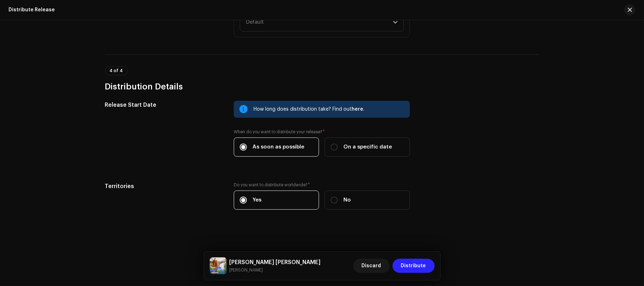 Image resolution: width=644 pixels, height=286 pixels. What do you see at coordinates (322, 132) in the screenshot?
I see `label: When do you want to distribute your release?` at bounding box center [322, 132].